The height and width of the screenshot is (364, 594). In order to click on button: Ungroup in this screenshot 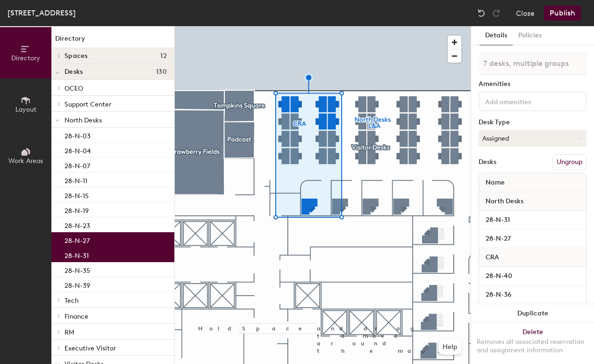, I will do `click(569, 162)`.